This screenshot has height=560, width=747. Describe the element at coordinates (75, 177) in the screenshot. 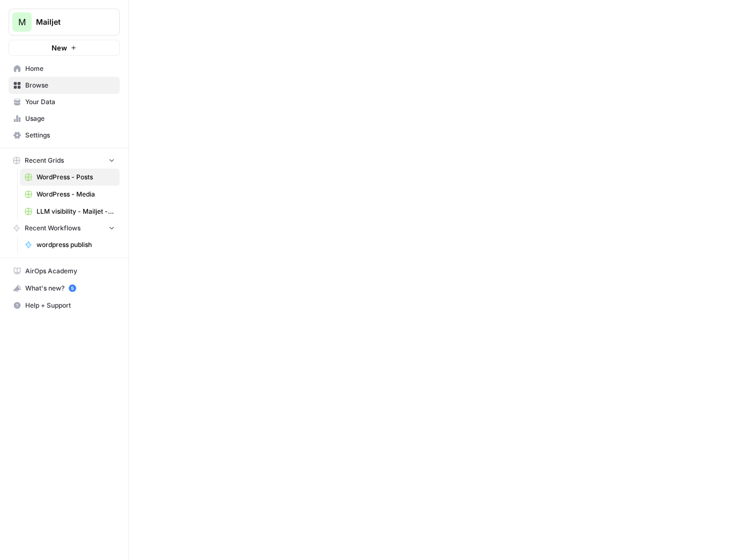

I see `span: WordPress - Posts` at that location.